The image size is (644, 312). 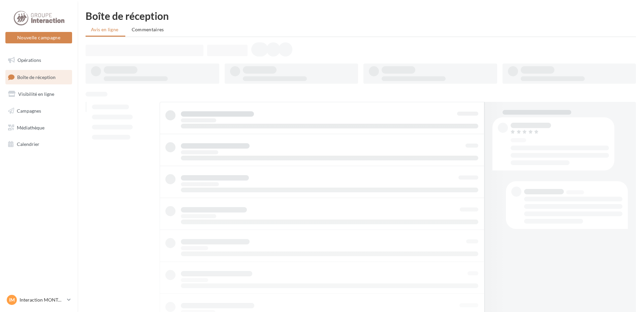 I want to click on a: Calendrier, so click(x=39, y=144).